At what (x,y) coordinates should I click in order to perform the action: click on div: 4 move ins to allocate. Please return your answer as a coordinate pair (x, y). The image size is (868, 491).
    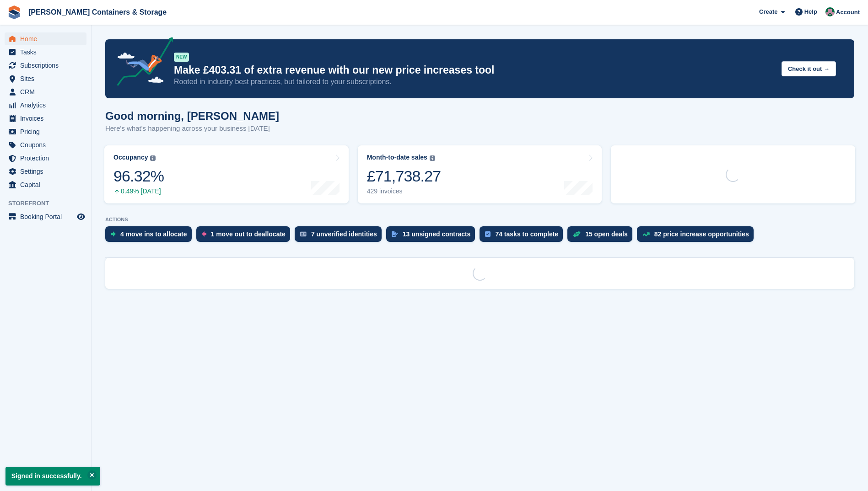
    Looking at the image, I should click on (154, 234).